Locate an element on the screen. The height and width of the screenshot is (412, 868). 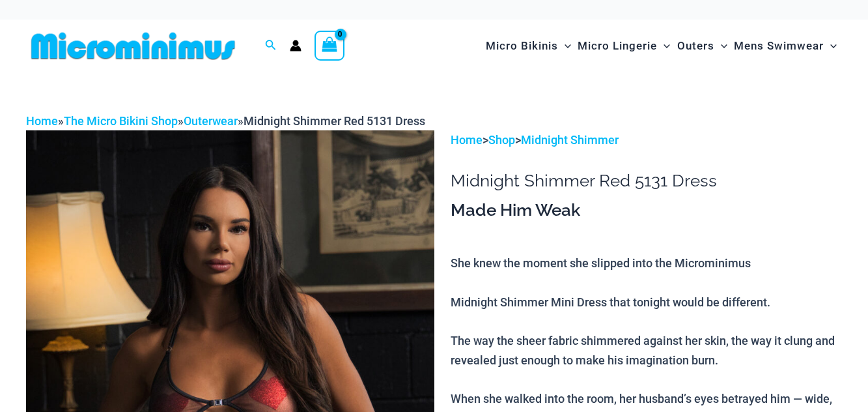
a: View Shopping Cart, empty is located at coordinates (329, 45).